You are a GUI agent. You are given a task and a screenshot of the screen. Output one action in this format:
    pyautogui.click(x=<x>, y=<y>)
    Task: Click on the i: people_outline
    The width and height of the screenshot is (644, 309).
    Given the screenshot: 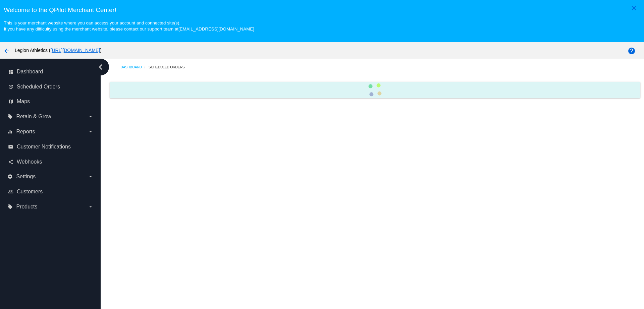 What is the action you would take?
    pyautogui.click(x=11, y=192)
    